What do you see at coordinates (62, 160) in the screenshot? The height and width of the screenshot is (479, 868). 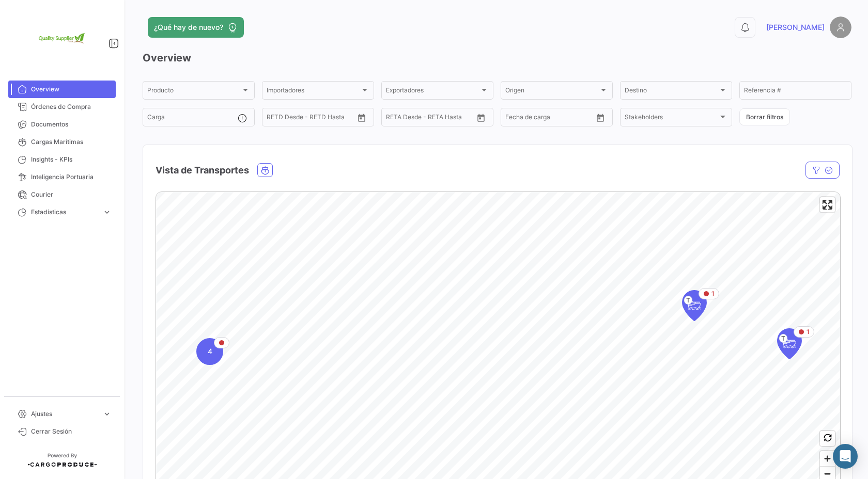 I see `a: Insights - KPIs` at bounding box center [62, 160].